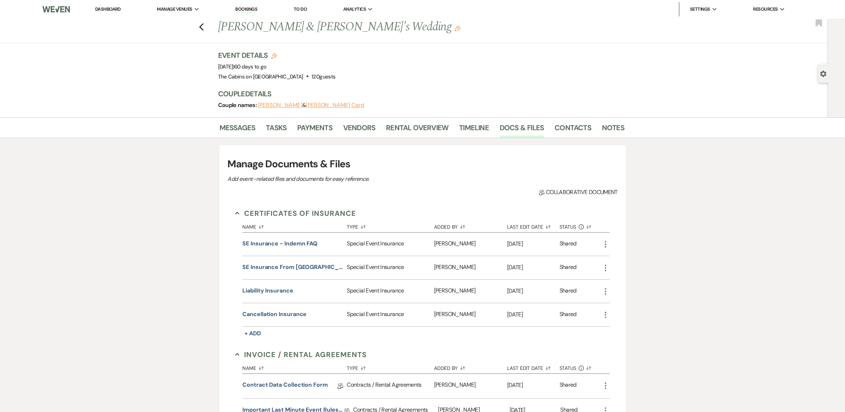  Describe the element at coordinates (359, 130) in the screenshot. I see `a: Vendors` at that location.